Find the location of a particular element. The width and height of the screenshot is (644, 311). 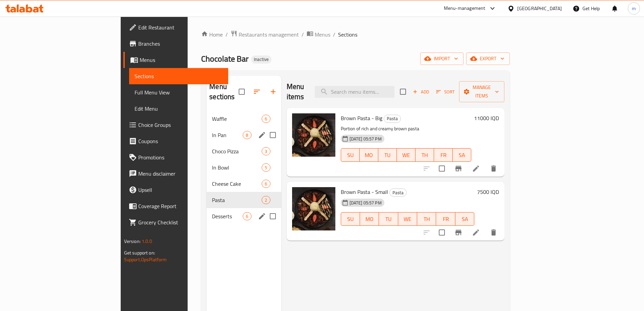

span: Sort is located at coordinates (446, 92).